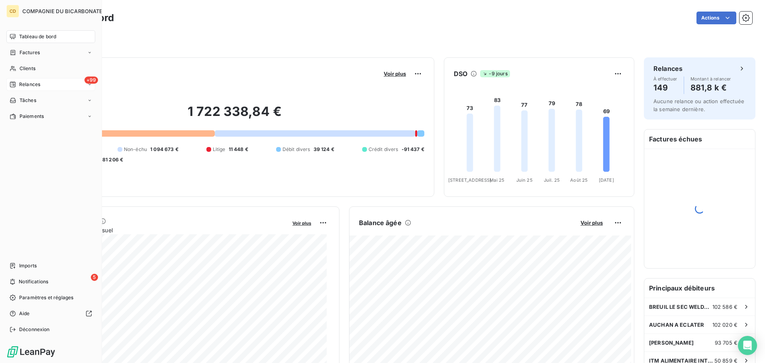 Image resolution: width=765 pixels, height=363 pixels. Describe the element at coordinates (711, 88) in the screenshot. I see `h4: 881,8 k €` at that location.